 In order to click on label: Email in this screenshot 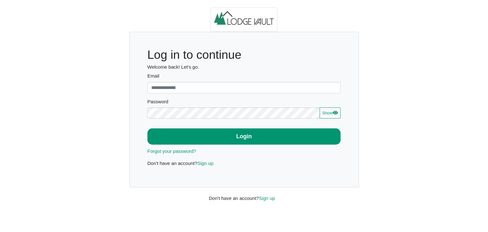, I will do `click(244, 76)`.